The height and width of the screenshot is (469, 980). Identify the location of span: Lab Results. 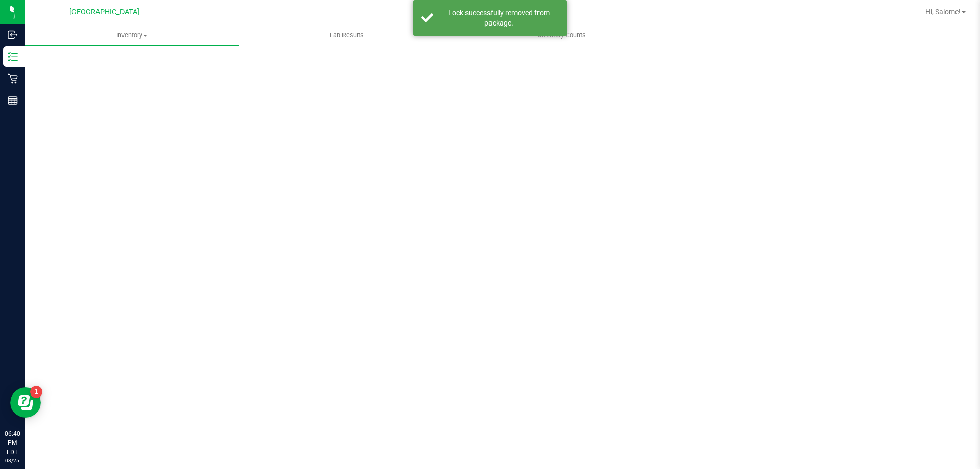
(347, 35).